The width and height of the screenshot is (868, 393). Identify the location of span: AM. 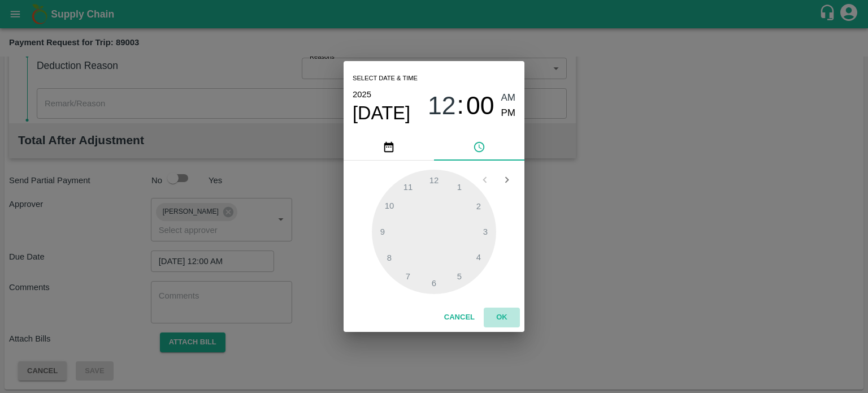
(508, 98).